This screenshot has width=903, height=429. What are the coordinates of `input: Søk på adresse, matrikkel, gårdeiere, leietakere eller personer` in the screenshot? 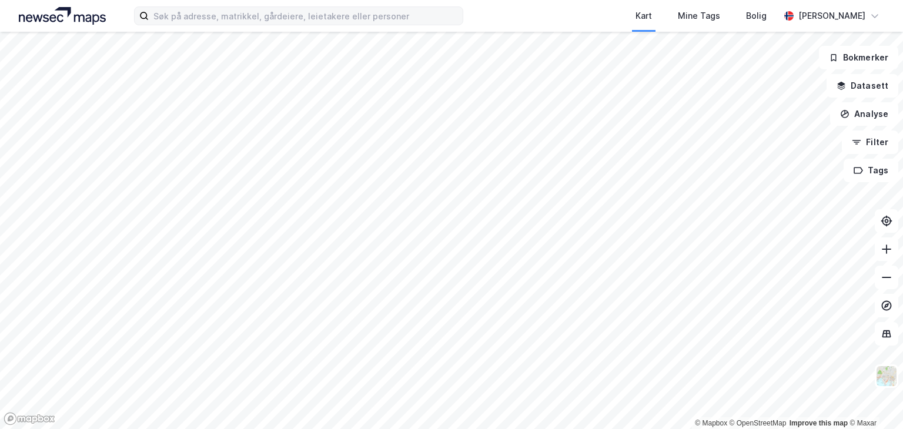 It's located at (306, 16).